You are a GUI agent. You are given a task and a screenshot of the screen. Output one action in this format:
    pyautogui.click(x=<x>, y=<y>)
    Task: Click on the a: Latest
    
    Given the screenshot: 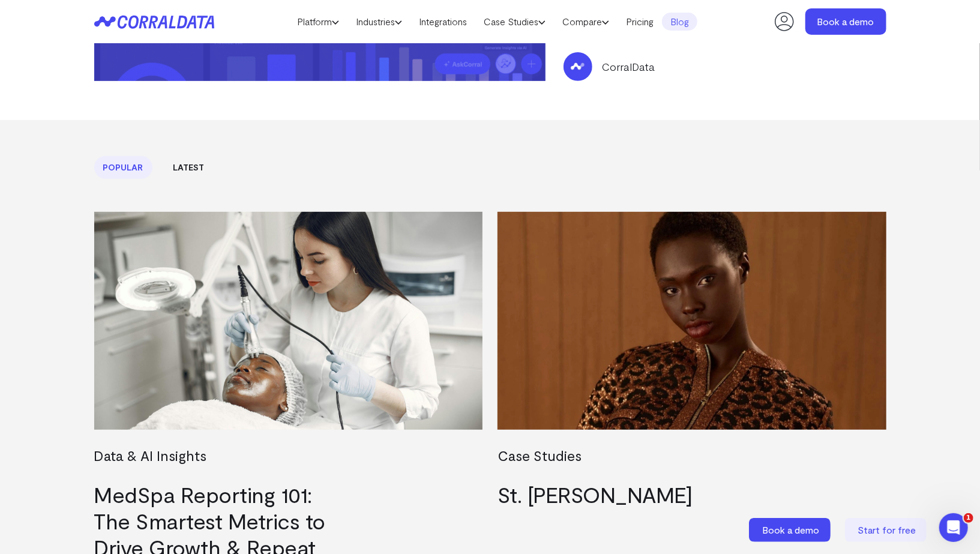 What is the action you would take?
    pyautogui.click(x=189, y=168)
    